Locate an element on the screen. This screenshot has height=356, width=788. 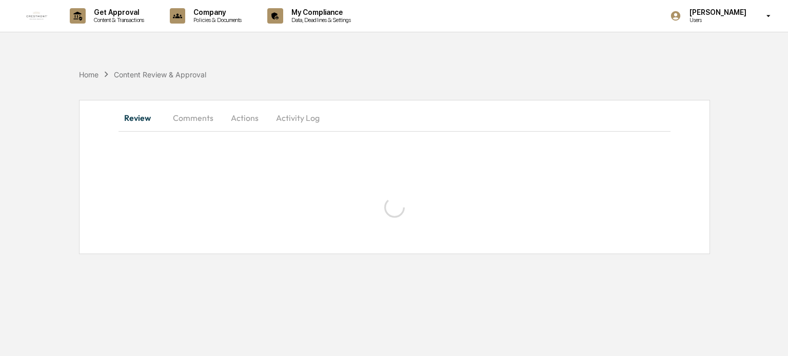
button: Activity Log is located at coordinates (297, 118).